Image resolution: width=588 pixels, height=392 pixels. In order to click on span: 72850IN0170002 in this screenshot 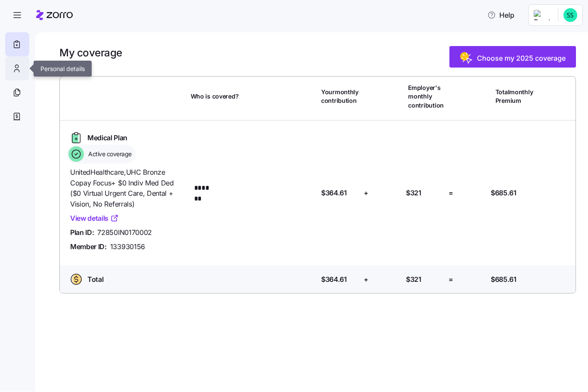, I will do `click(124, 233)`.